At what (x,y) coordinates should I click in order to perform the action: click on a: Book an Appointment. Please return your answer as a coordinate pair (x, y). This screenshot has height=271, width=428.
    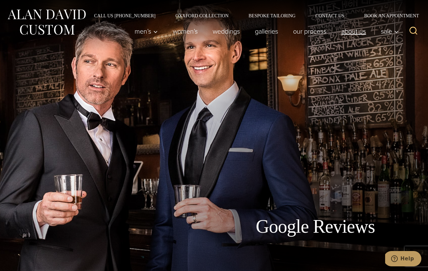
    Looking at the image, I should click on (388, 16).